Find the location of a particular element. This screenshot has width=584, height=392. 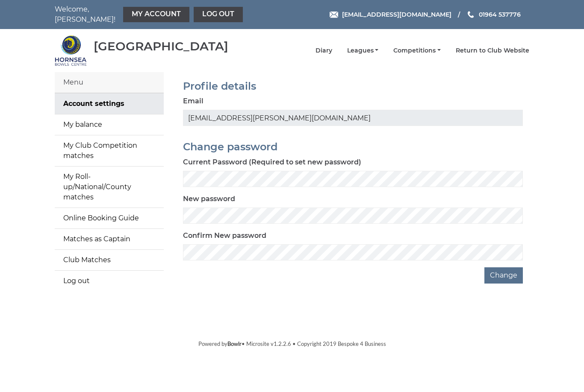

h2: Profile details is located at coordinates (352, 86).